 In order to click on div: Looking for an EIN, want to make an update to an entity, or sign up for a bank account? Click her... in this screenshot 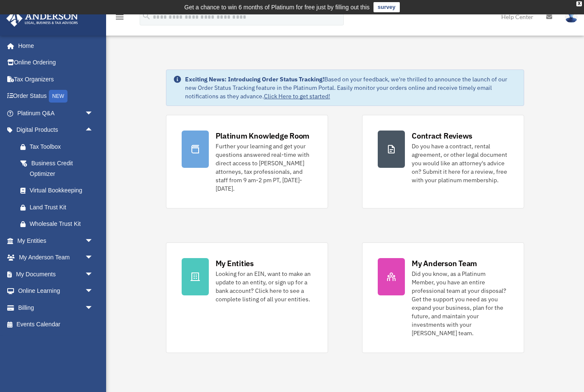, I will do `click(264, 287)`.